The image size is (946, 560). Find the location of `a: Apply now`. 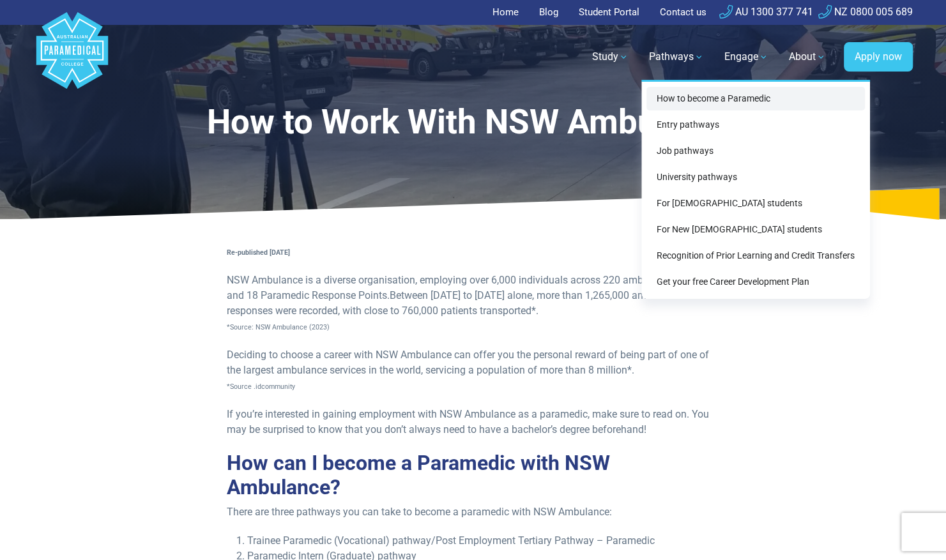

a: Apply now is located at coordinates (879, 57).